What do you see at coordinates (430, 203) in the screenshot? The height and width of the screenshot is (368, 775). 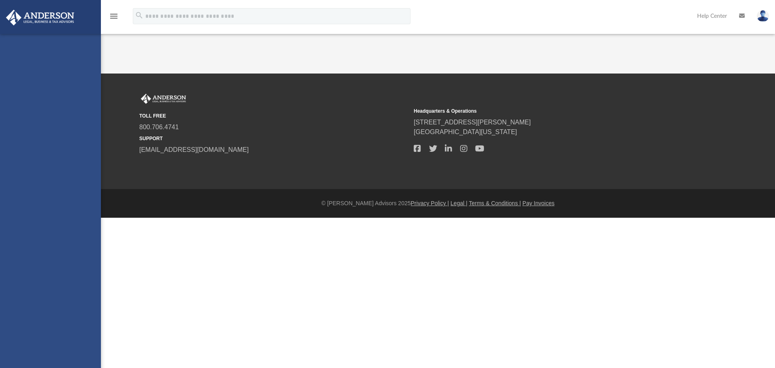 I see `a: Privacy Policy |` at bounding box center [430, 203].